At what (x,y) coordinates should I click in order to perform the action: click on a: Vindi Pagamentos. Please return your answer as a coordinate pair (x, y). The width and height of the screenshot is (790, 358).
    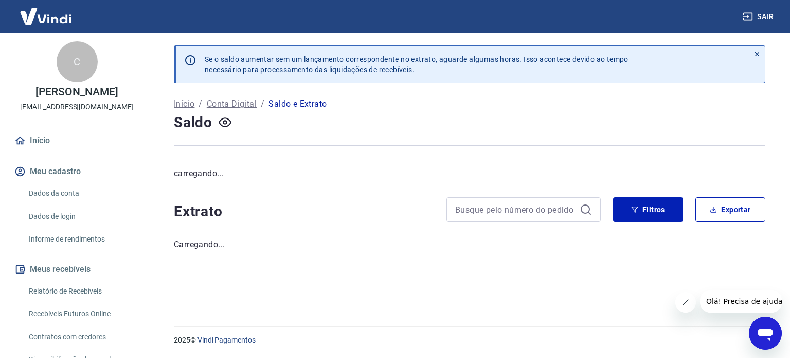
    Looking at the image, I should click on (226, 340).